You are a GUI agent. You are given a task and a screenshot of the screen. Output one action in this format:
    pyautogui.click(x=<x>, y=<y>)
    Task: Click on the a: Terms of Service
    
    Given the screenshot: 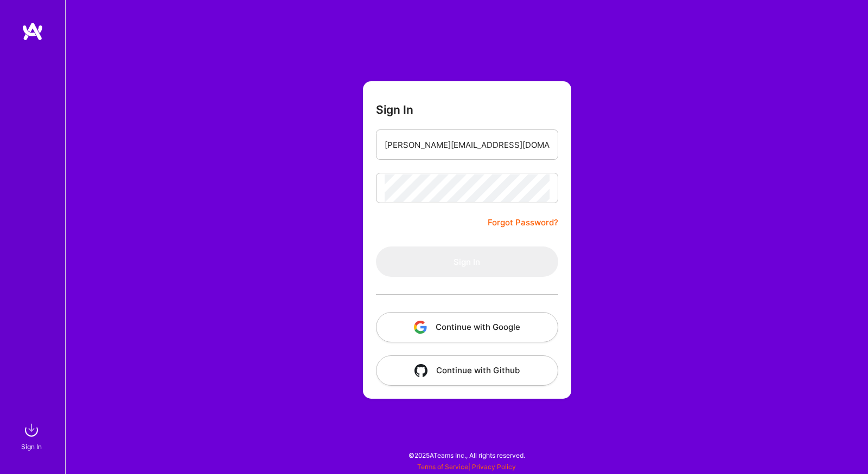 What is the action you would take?
    pyautogui.click(x=442, y=467)
    